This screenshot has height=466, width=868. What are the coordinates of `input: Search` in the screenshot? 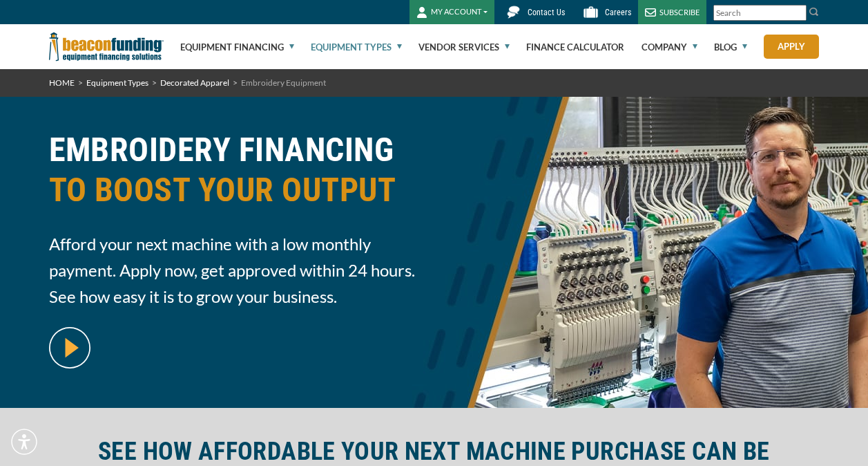 It's located at (760, 12).